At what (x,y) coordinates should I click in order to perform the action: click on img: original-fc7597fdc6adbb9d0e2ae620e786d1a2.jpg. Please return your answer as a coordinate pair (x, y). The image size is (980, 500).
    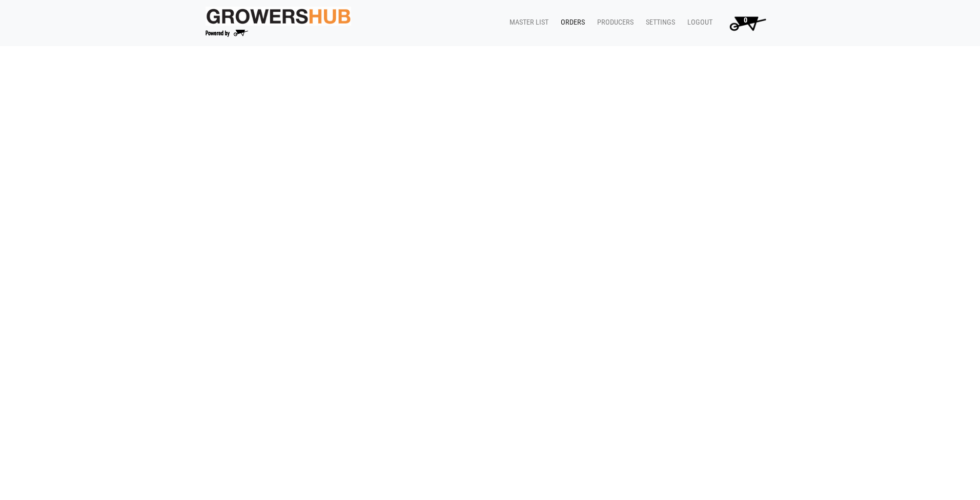
    Looking at the image, I should click on (278, 16).